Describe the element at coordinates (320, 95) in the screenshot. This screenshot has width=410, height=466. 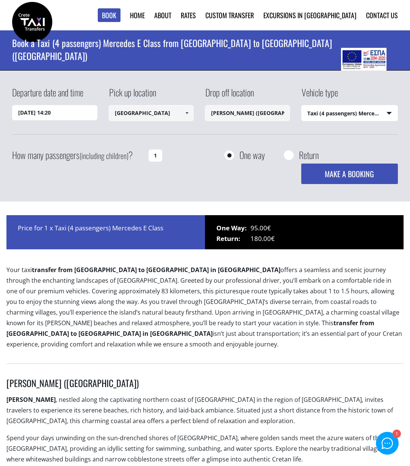
I see `label: Vehicle type` at that location.